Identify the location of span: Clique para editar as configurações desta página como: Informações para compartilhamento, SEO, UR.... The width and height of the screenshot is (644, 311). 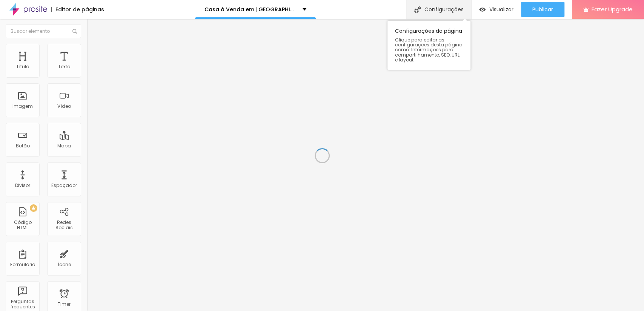
(429, 50).